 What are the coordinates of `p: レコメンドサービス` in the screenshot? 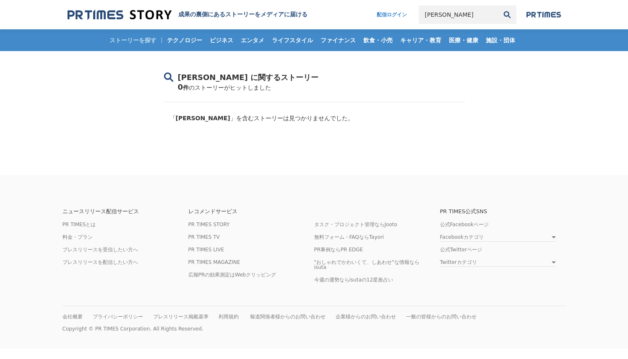 It's located at (251, 211).